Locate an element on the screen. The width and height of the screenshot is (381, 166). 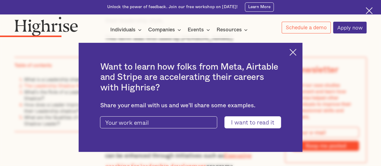
img: Highrise logo is located at coordinates (46, 26).